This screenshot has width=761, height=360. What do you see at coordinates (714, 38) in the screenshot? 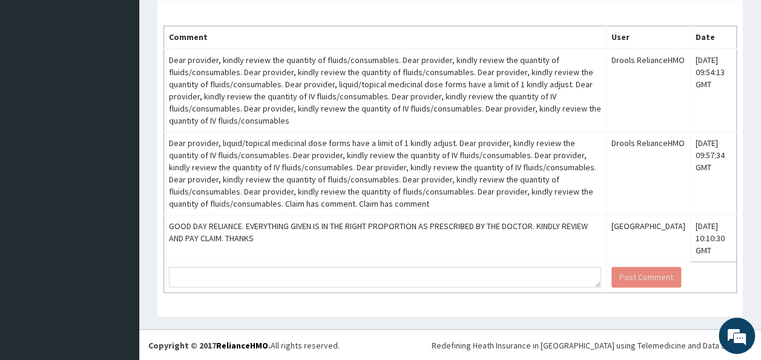
I see `th: Date` at bounding box center [714, 38].